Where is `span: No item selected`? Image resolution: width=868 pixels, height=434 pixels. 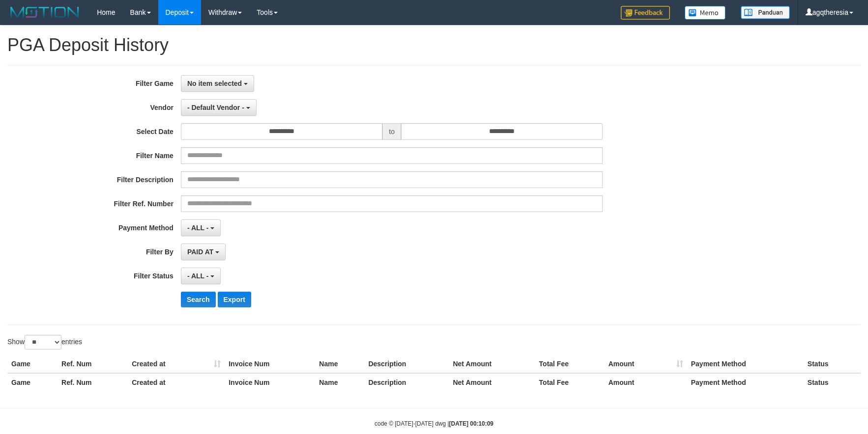
span: No item selected is located at coordinates (215, 83).